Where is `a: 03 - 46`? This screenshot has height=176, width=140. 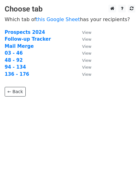
a: 03 - 46 is located at coordinates (14, 53).